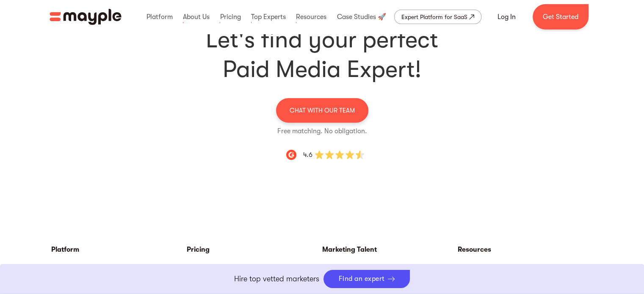 Image resolution: width=644 pixels, height=294 pixels. What do you see at coordinates (390, 267) in the screenshot?
I see `a: Why work with Mayple` at bounding box center [390, 267].